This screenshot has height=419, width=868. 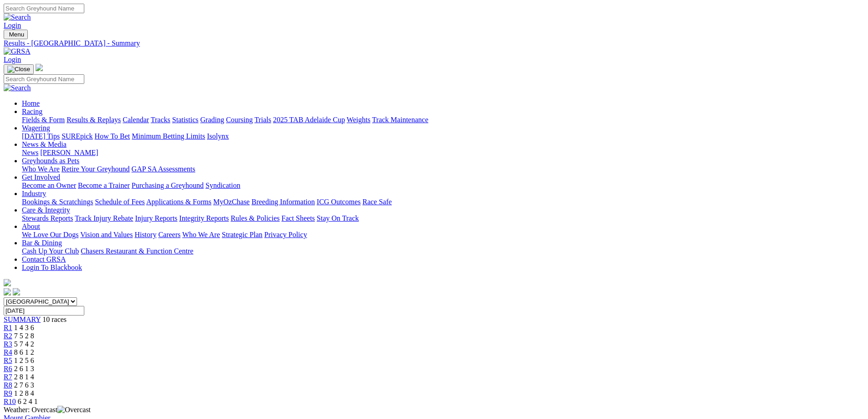 I want to click on a: R10, so click(x=10, y=401).